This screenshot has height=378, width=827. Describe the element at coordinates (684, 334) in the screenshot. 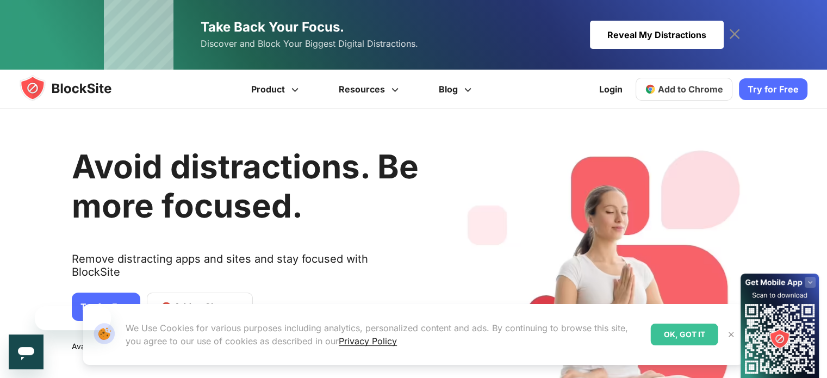

I see `div: OK, GOT IT` at that location.